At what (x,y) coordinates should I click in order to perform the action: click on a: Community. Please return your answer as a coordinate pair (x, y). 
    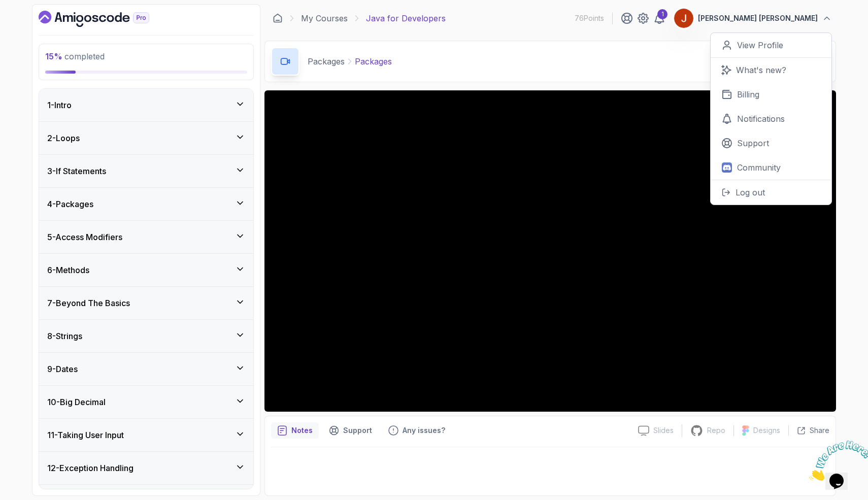
    Looking at the image, I should click on (771, 168).